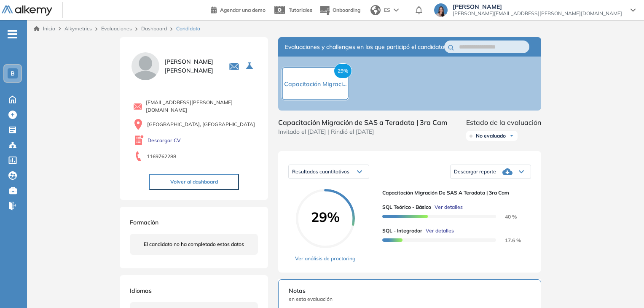 This screenshot has width=644, height=308. I want to click on img: Ícono de flecha, so click(512, 136).